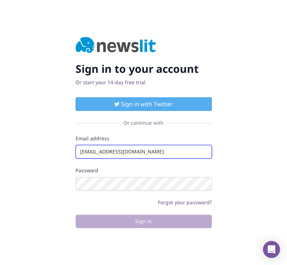  What do you see at coordinates (144, 138) in the screenshot?
I see `label: Email address` at bounding box center [144, 138].